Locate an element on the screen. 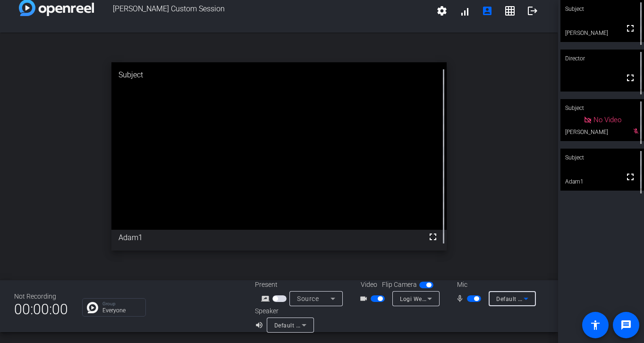 The height and width of the screenshot is (343, 644). img: Chat Icon is located at coordinates (93, 308).